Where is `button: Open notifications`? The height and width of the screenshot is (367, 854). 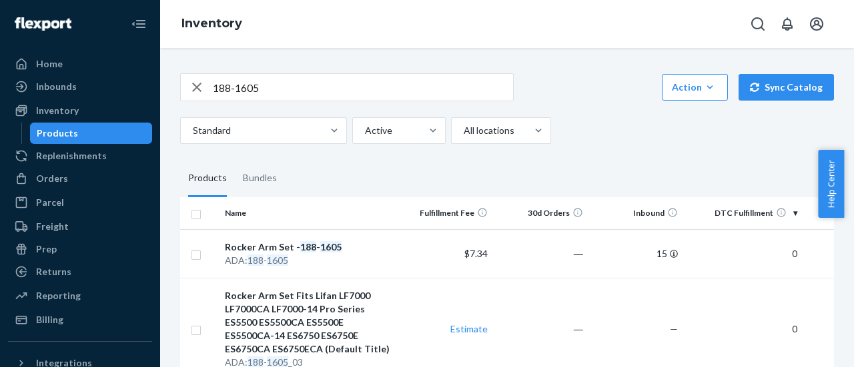
button: Open notifications is located at coordinates (787, 24).